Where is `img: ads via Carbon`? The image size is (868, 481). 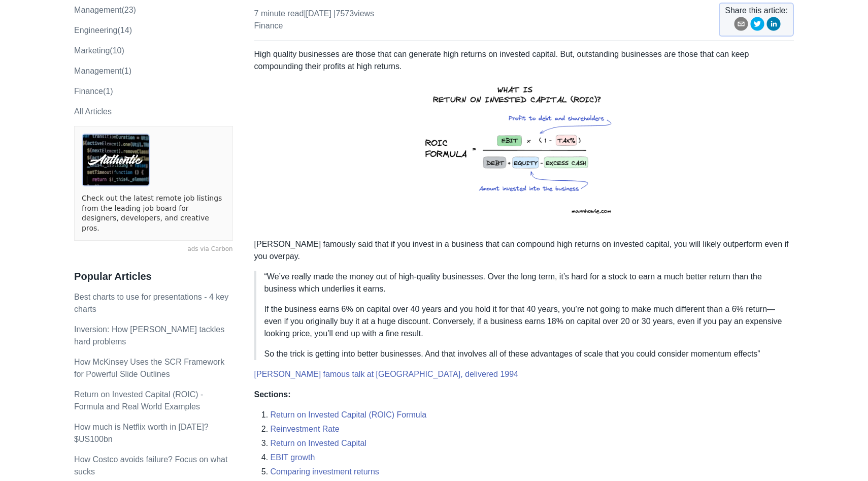
img: ads via Carbon is located at coordinates (116, 160).